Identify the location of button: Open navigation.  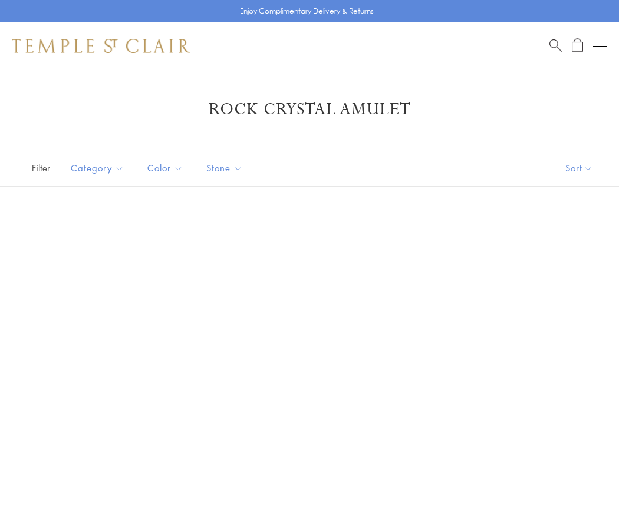
(600, 46).